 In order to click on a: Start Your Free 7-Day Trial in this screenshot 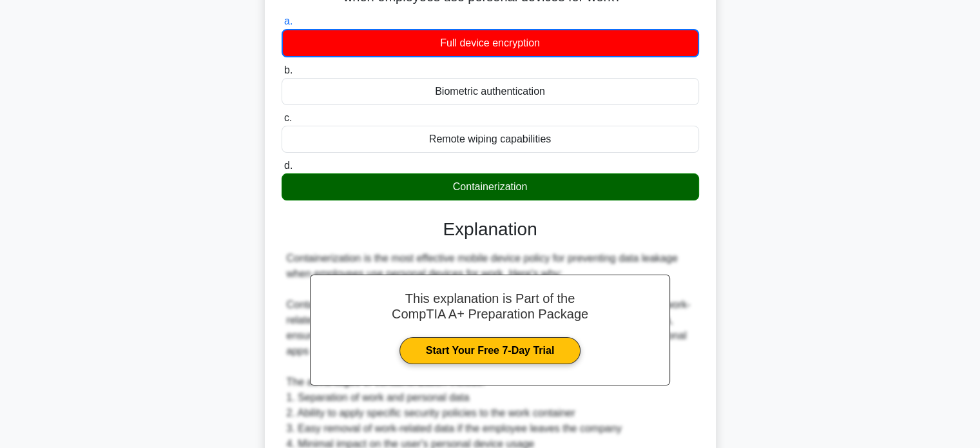, I will do `click(490, 351)`.